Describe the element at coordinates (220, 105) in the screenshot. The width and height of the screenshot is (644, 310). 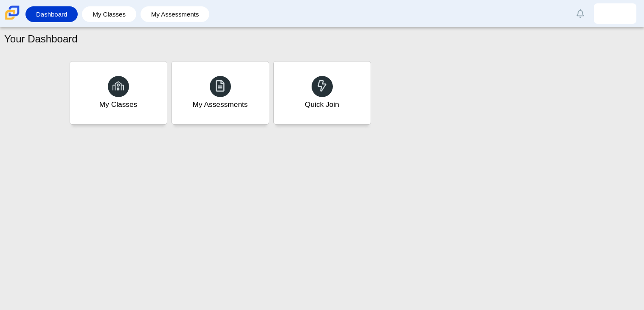
I see `div: My Assessments` at that location.